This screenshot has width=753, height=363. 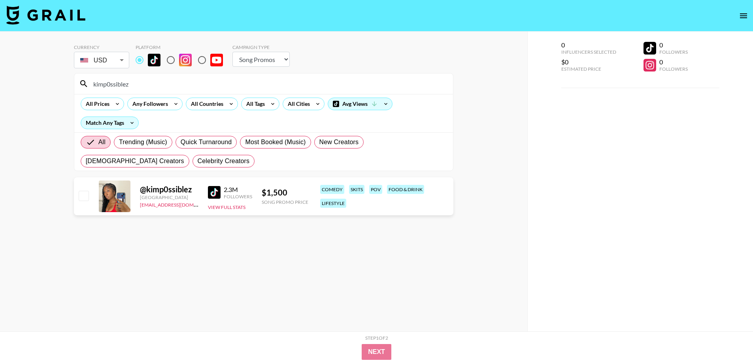 I want to click on input: Search by User Name, so click(x=268, y=84).